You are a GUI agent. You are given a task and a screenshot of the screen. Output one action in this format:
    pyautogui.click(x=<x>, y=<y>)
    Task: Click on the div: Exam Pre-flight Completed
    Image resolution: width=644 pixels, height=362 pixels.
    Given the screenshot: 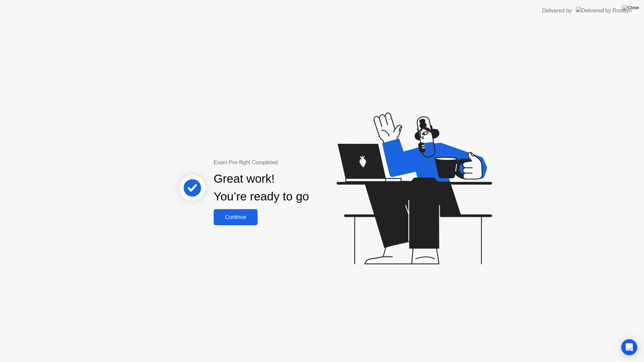 What is the action you would take?
    pyautogui.click(x=283, y=162)
    